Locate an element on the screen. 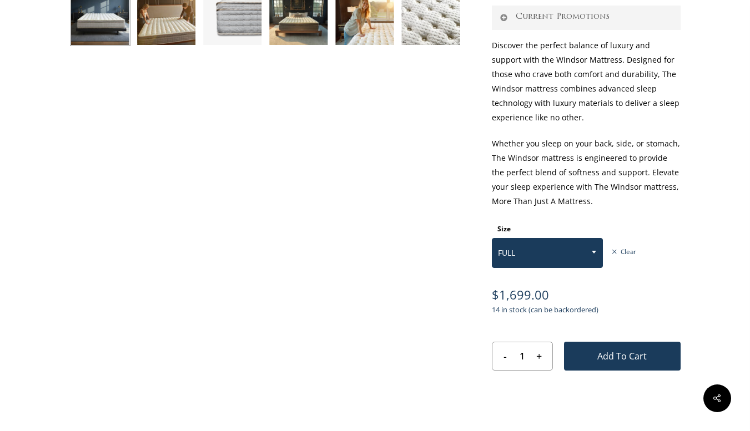 This screenshot has height=431, width=750. a: Current Promotions is located at coordinates (586, 18).